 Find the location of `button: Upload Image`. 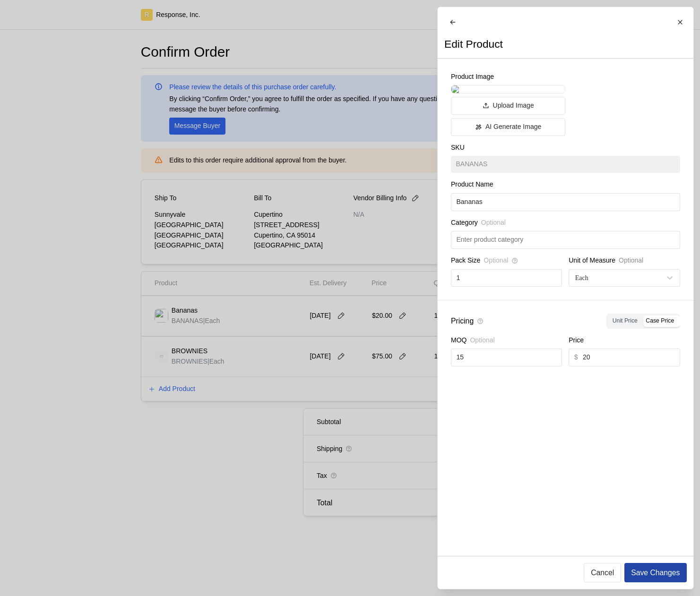

button: Upload Image is located at coordinates (508, 106).